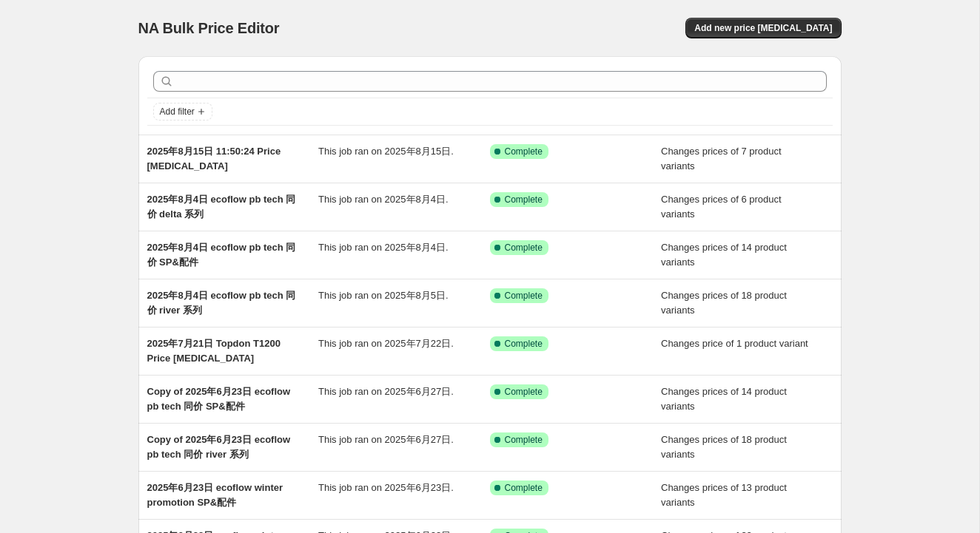 Image resolution: width=980 pixels, height=533 pixels. Describe the element at coordinates (183, 112) in the screenshot. I see `button: Add filter` at that location.